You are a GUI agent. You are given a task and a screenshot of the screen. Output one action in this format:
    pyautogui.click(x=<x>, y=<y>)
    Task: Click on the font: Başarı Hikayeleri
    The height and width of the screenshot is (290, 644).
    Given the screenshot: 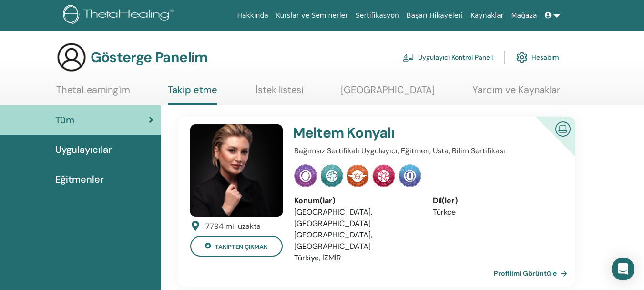 What is the action you would take?
    pyautogui.click(x=434, y=15)
    